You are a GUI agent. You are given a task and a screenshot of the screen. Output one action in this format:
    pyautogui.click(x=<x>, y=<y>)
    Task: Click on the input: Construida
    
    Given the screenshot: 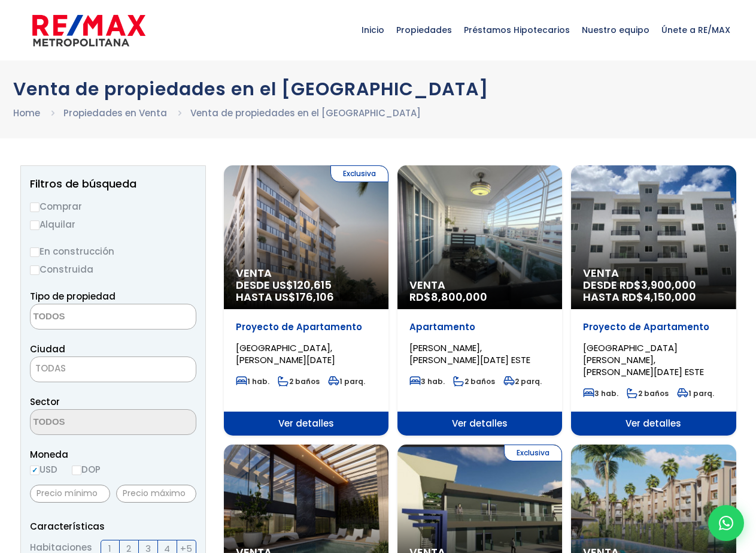 What is the action you would take?
    pyautogui.click(x=34, y=270)
    